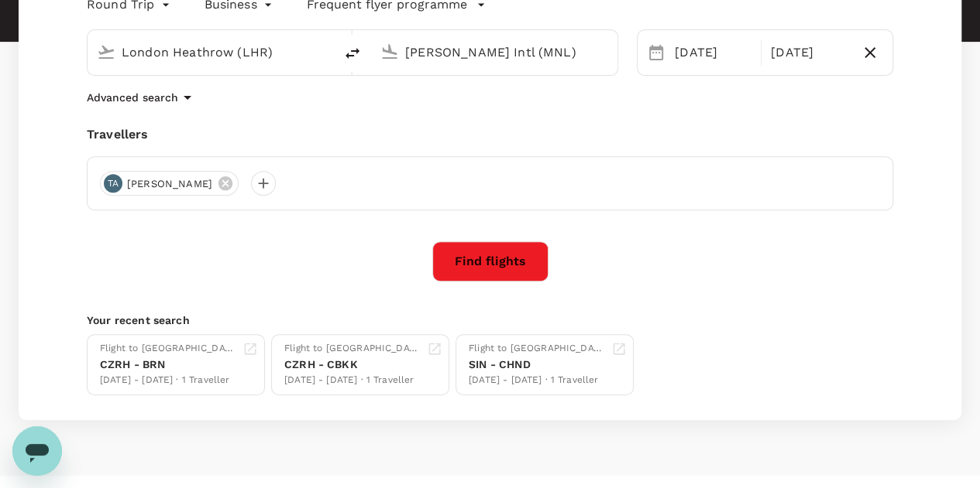  What do you see at coordinates (495, 52) in the screenshot?
I see `input: Going to` at bounding box center [495, 52].